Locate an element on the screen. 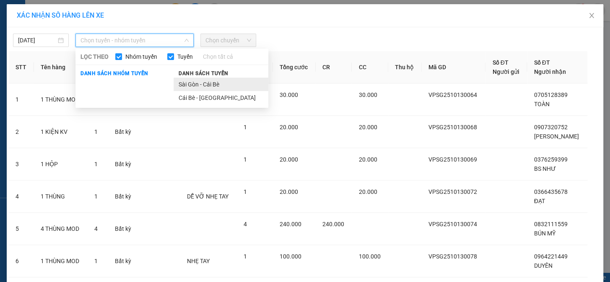 The image size is (610, 282). td: 4 THÙNG MOD is located at coordinates (61, 228).